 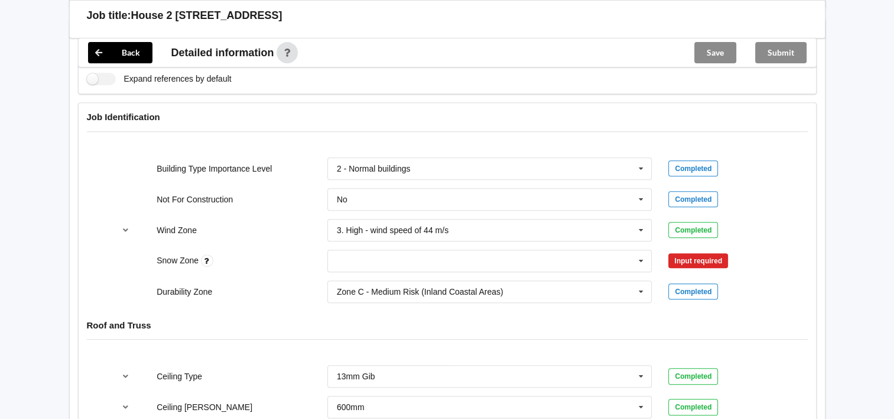 What do you see at coordinates (342, 199) in the screenshot?
I see `div: No` at bounding box center [342, 199].